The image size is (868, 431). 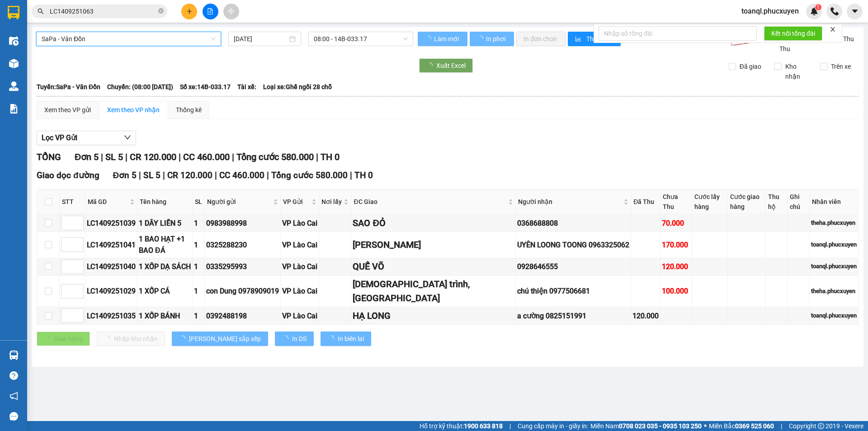 I want to click on td: LC1409251041, so click(x=111, y=244).